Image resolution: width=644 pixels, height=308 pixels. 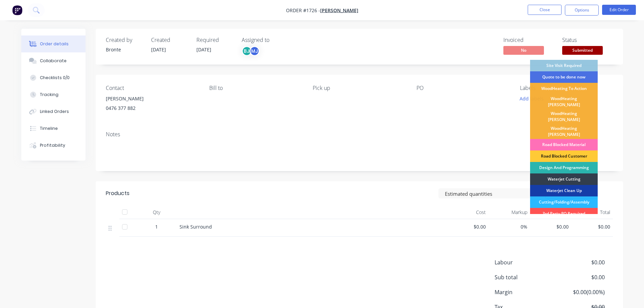 What do you see at coordinates (196, 227) in the screenshot?
I see `span: Sink Surround` at bounding box center [196, 227].